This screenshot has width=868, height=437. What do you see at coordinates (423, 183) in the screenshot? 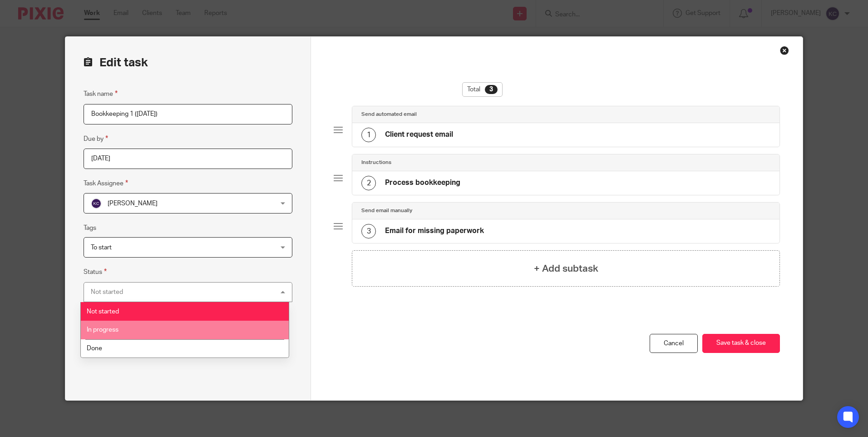
I see `h4: Process bookkeeping` at bounding box center [423, 183].